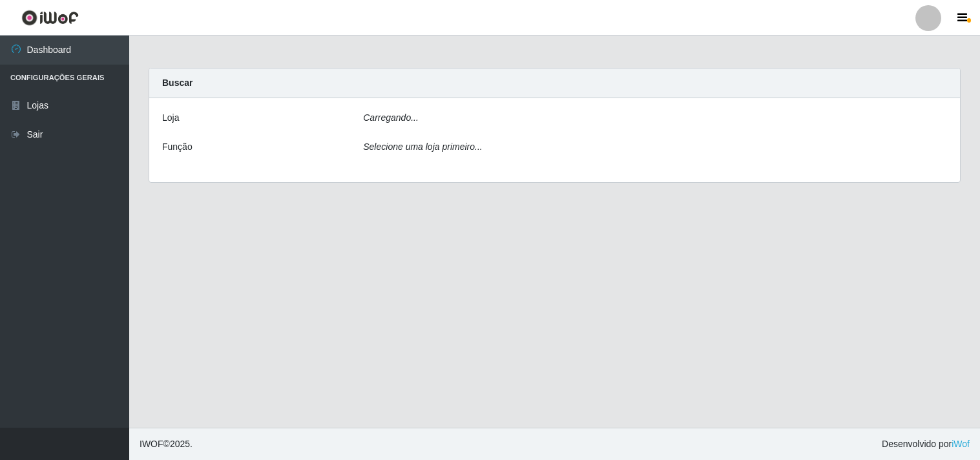  What do you see at coordinates (422, 147) in the screenshot?
I see `i: Selecione uma loja primeiro...` at bounding box center [422, 147].